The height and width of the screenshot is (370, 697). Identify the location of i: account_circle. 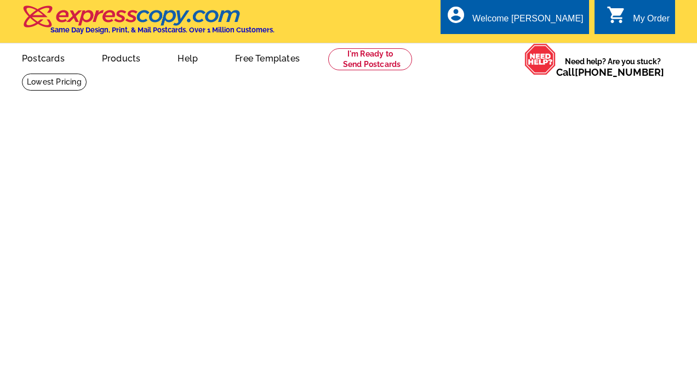
(456, 15).